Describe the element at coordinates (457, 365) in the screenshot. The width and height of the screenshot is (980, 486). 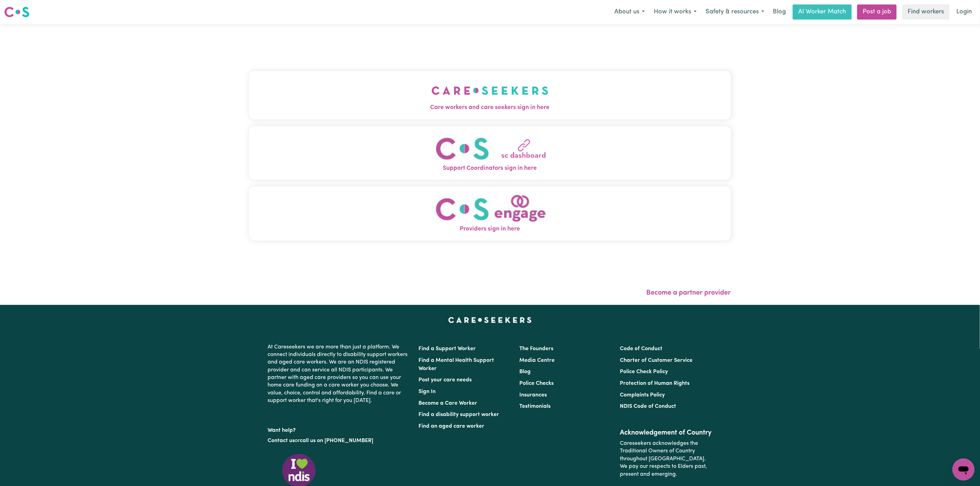
I see `a: Find a Mental Health Support Worker` at that location.